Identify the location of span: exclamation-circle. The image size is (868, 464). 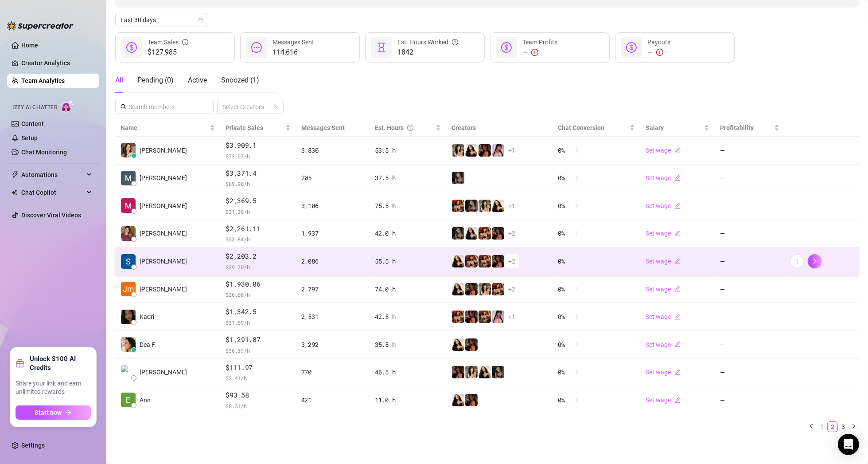
(535, 52).